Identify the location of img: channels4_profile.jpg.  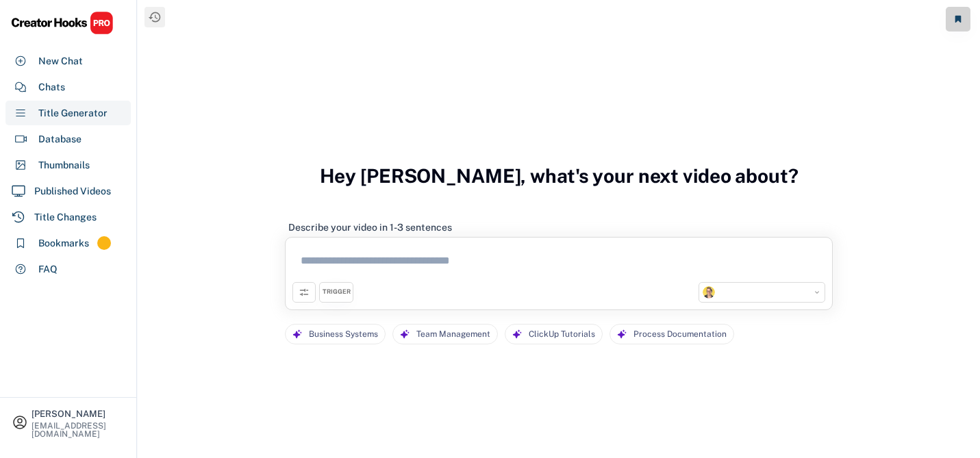
(709, 293).